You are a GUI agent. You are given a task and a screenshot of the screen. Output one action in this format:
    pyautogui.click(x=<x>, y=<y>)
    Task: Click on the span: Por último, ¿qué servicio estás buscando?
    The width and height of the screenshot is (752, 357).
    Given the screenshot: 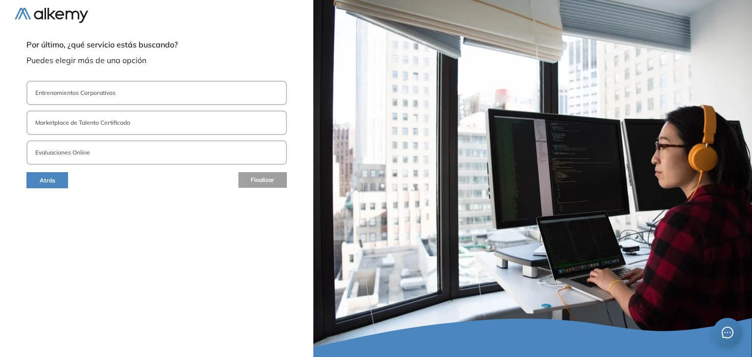 What is the action you would take?
    pyautogui.click(x=157, y=45)
    